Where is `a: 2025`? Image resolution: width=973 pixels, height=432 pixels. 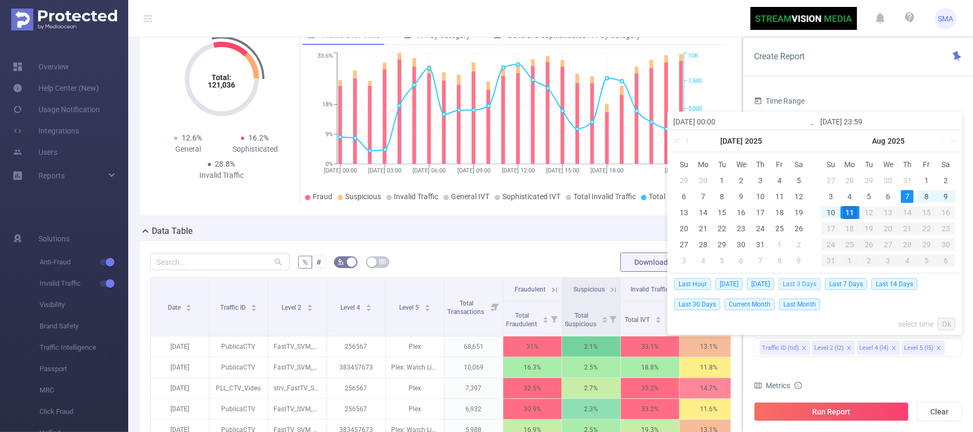 a: 2025 is located at coordinates (754, 141).